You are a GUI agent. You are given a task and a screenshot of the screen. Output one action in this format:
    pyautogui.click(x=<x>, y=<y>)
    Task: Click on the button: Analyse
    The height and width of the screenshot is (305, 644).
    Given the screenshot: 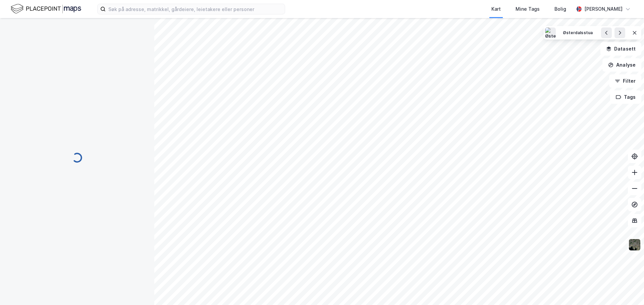 What is the action you would take?
    pyautogui.click(x=622, y=65)
    